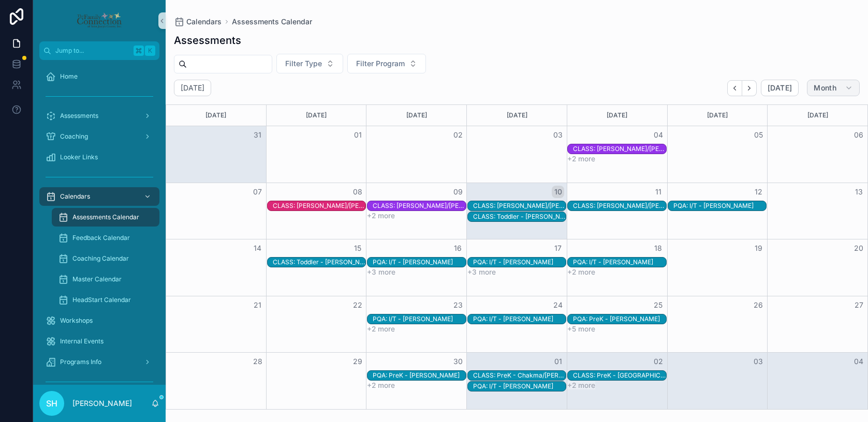  What do you see at coordinates (320, 206) in the screenshot?
I see `div: CLASS: Toddler - Davis/Allen` at bounding box center [320, 206].